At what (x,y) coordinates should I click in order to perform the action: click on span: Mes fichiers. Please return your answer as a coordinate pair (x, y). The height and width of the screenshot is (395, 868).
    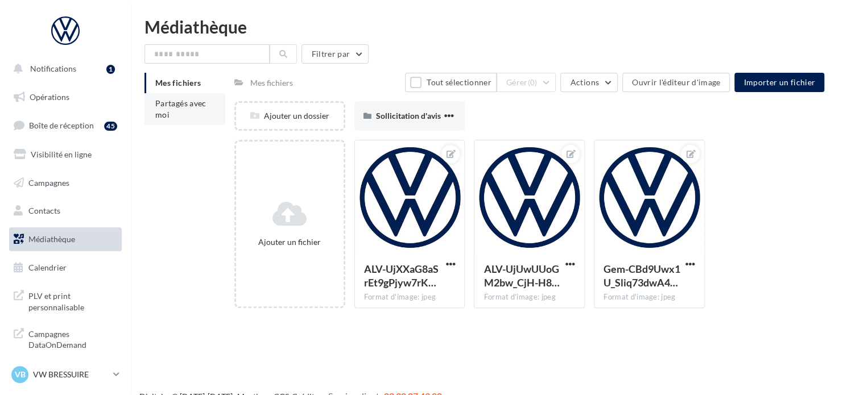
    Looking at the image, I should click on (178, 82).